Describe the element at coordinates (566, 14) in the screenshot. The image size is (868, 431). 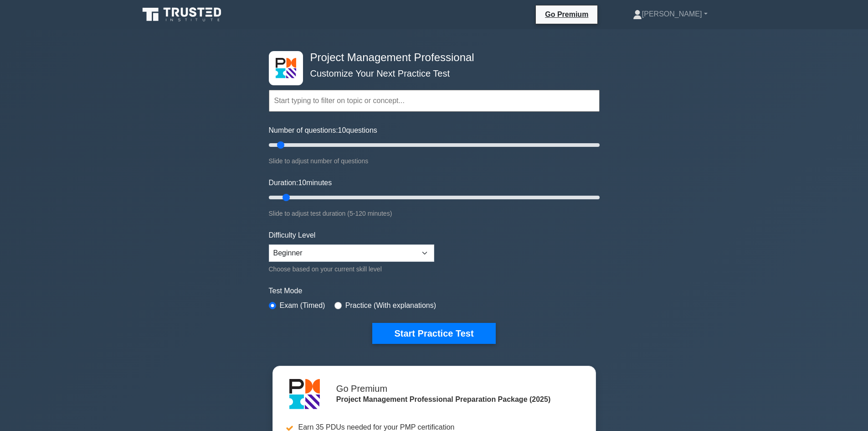
I see `a: Go Premium` at that location.